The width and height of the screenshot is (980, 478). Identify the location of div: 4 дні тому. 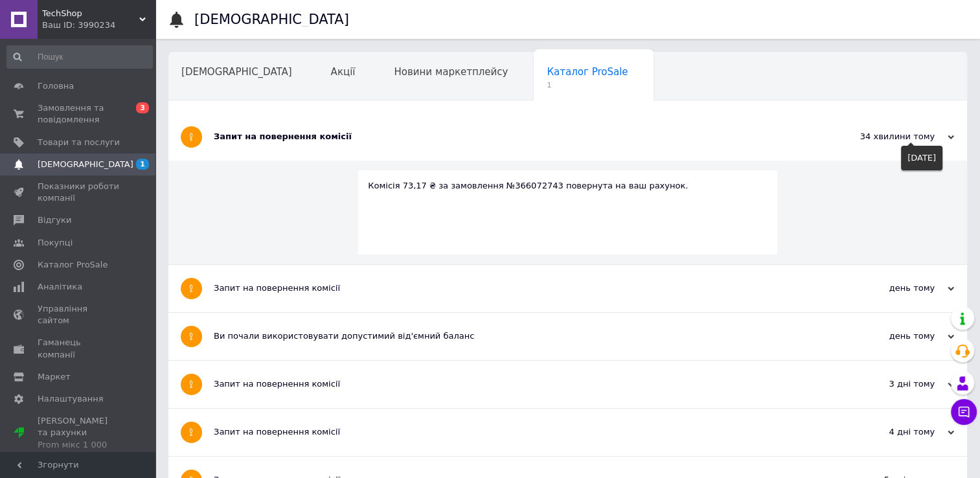
(889, 432).